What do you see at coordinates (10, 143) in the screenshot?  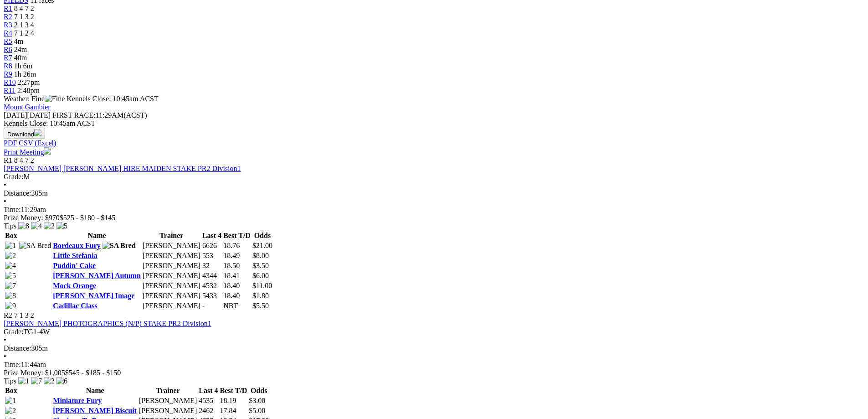 I see `a: PDF` at bounding box center [10, 143].